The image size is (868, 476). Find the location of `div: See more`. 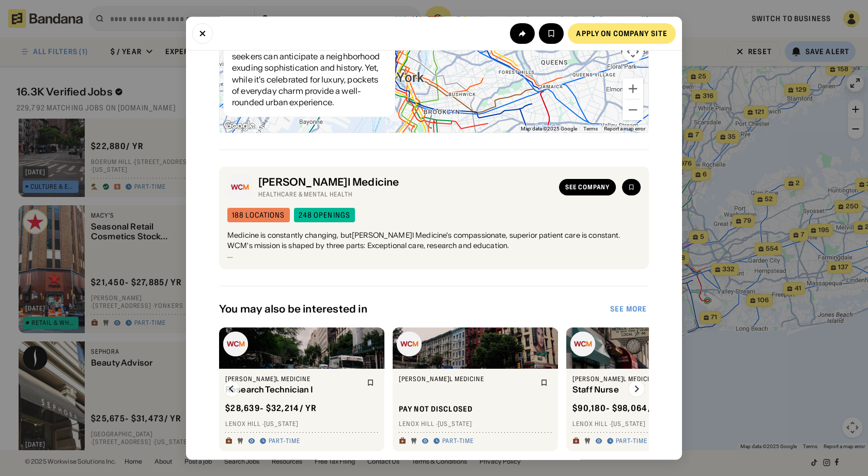

div: See more is located at coordinates (628, 309).